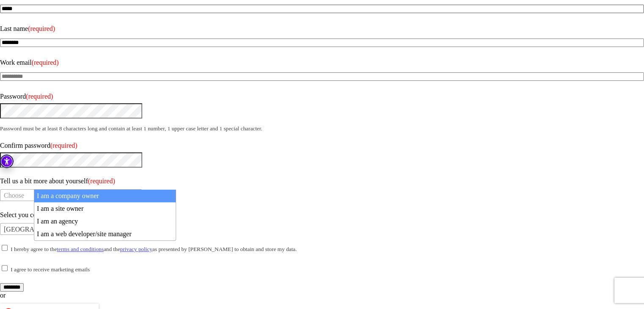 The image size is (644, 309). What do you see at coordinates (80, 249) in the screenshot?
I see `a: terms and conditions` at bounding box center [80, 249].